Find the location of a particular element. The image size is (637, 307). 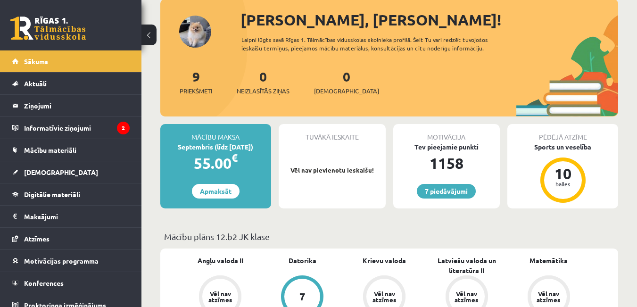

span: Neizlasītās ziņas is located at coordinates (263, 91).